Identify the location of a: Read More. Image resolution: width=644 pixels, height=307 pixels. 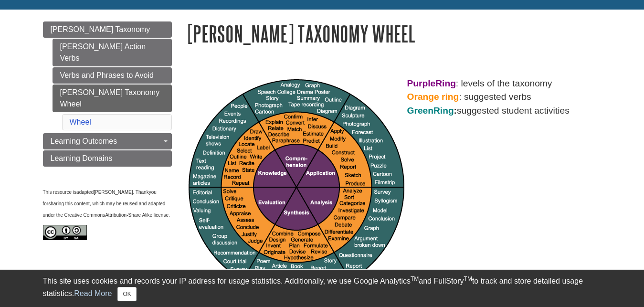
(92, 293).